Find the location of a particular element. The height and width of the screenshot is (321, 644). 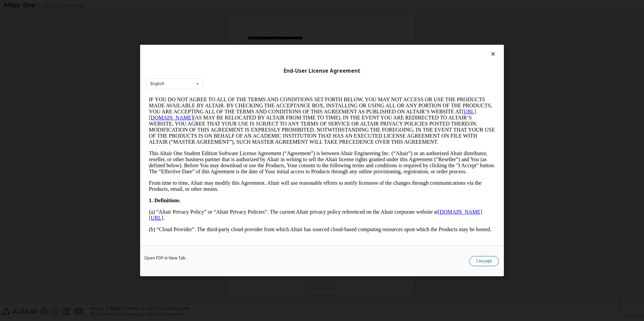

button: I Accept is located at coordinates (484, 261).